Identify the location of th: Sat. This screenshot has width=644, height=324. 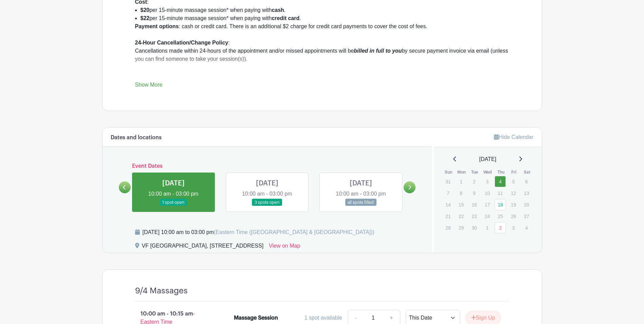
(527, 172).